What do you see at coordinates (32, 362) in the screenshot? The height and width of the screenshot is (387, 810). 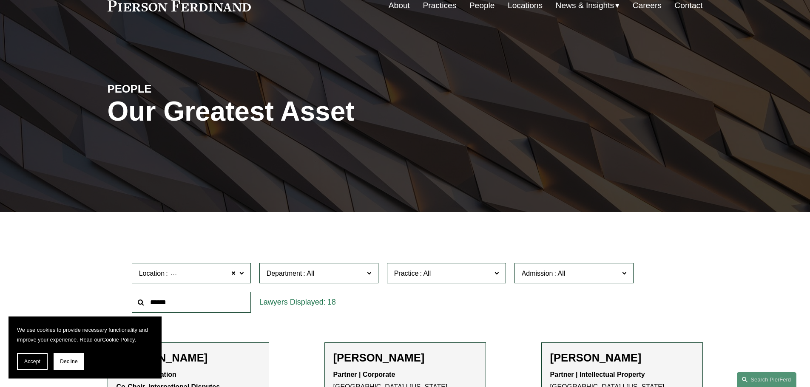 I see `button: Accept` at bounding box center [32, 362].